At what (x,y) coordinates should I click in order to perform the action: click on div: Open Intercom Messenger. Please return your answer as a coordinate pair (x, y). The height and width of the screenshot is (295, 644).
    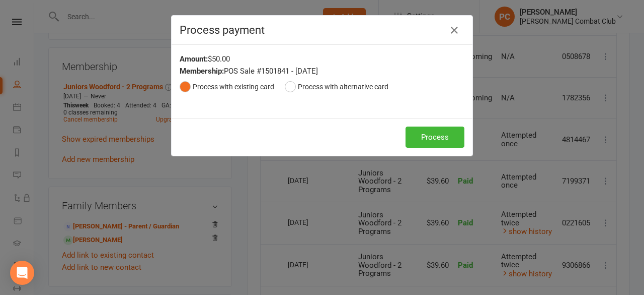
    Looking at the image, I should click on (22, 273).